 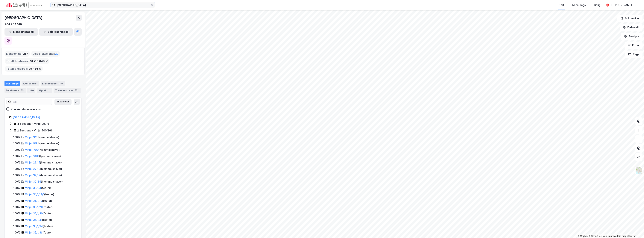 I want to click on div: Kun eiendoms-eierskap, so click(x=27, y=109).